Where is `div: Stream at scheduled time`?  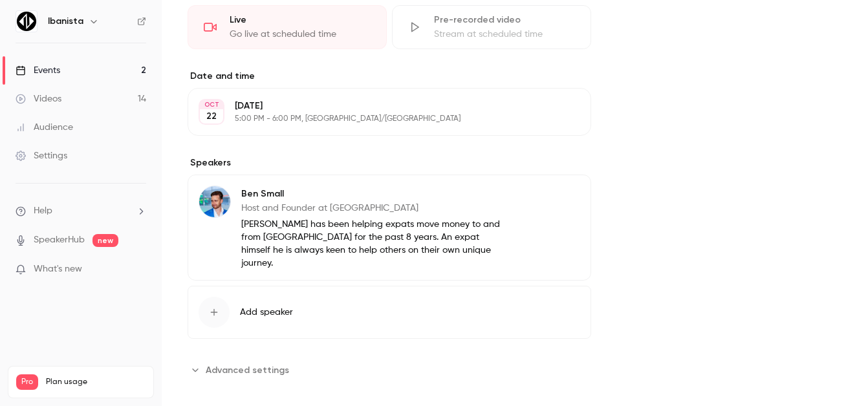 div: Stream at scheduled time is located at coordinates (505, 34).